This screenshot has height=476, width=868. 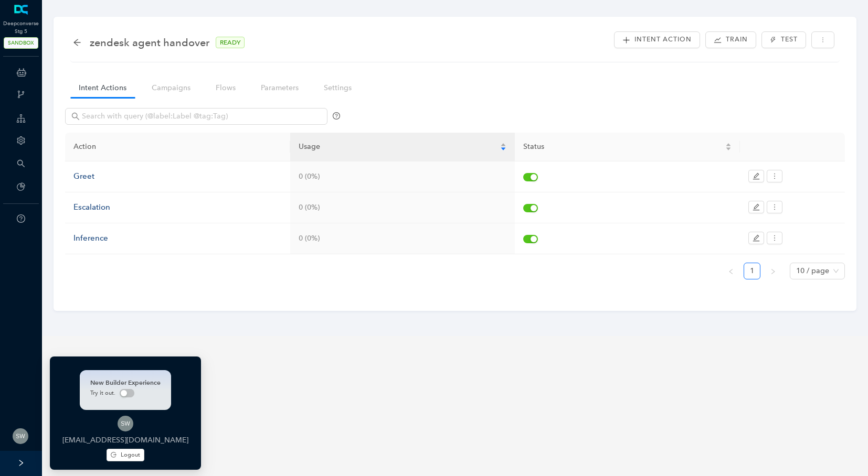 What do you see at coordinates (623, 147) in the screenshot?
I see `span: Status` at bounding box center [623, 147].